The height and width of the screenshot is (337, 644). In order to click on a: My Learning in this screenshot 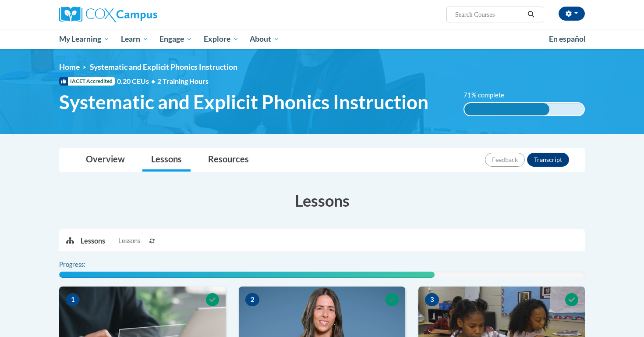, I will do `click(84, 39)`.